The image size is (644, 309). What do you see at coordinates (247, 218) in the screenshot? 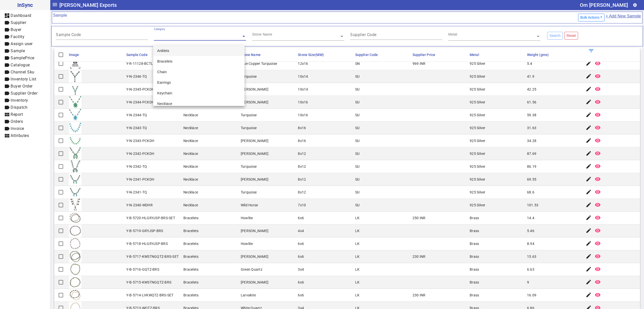
I see `div: Howlite` at bounding box center [247, 218].